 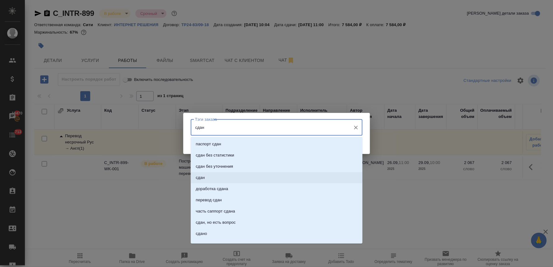 What do you see at coordinates (212, 189) in the screenshot?
I see `p: доработка сдана` at bounding box center [212, 189].